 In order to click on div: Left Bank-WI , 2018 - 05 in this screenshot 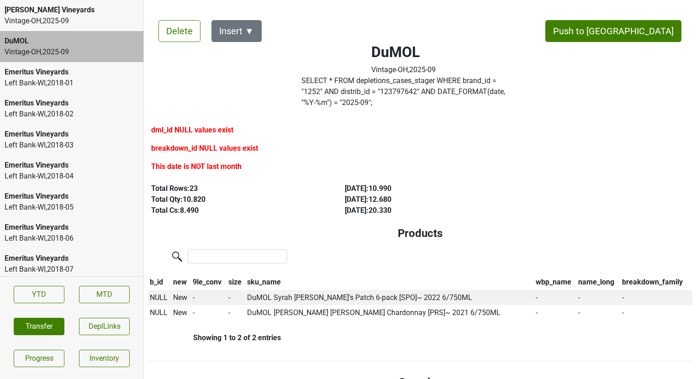, I will do `click(72, 207)`.